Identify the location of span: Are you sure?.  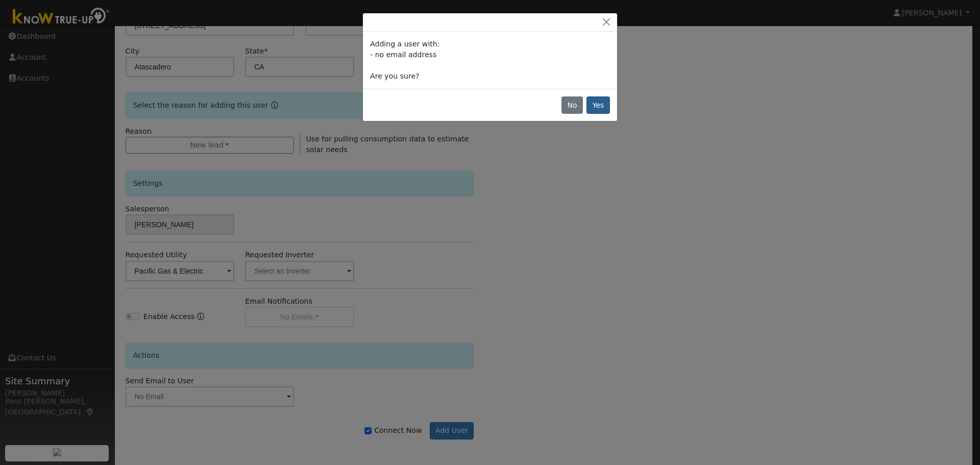
(394, 76).